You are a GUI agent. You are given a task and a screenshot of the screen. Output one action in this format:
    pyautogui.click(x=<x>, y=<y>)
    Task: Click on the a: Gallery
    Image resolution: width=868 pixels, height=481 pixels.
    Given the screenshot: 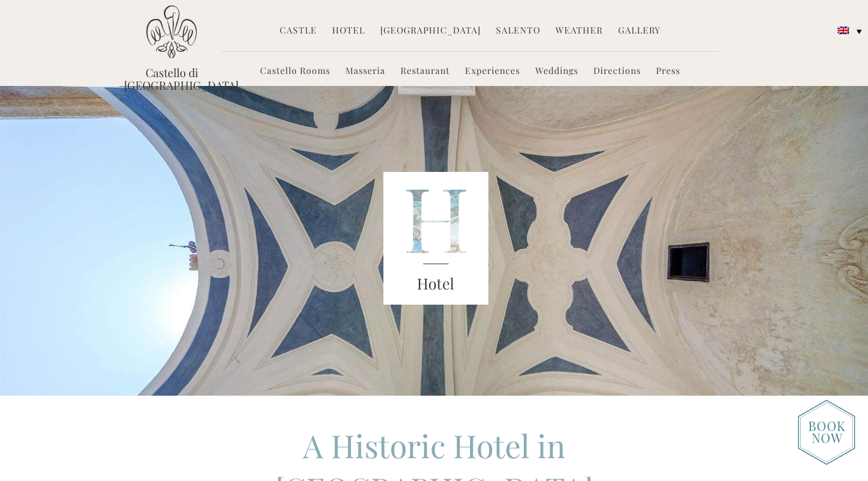 What is the action you would take?
    pyautogui.click(x=639, y=31)
    